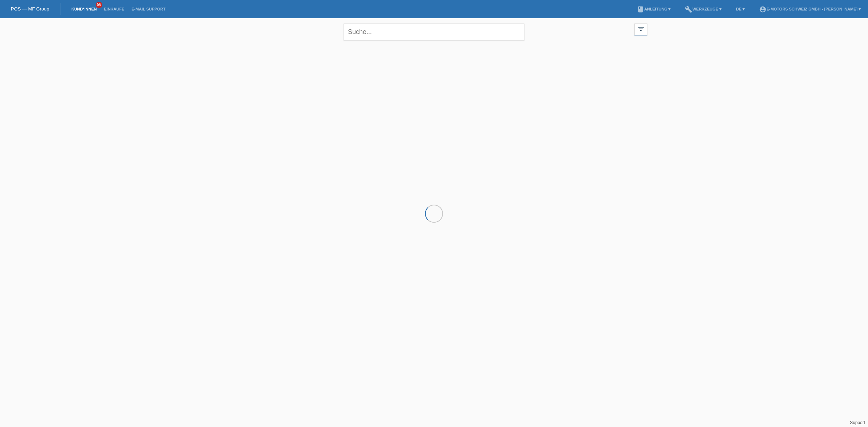 This screenshot has width=868, height=427. I want to click on input: Suche..., so click(434, 32).